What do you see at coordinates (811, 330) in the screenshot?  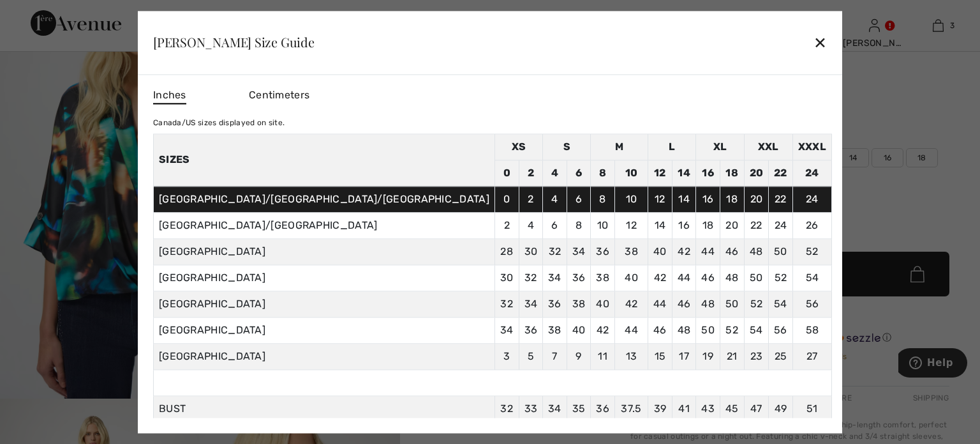 I see `td: 58` at bounding box center [811, 330].